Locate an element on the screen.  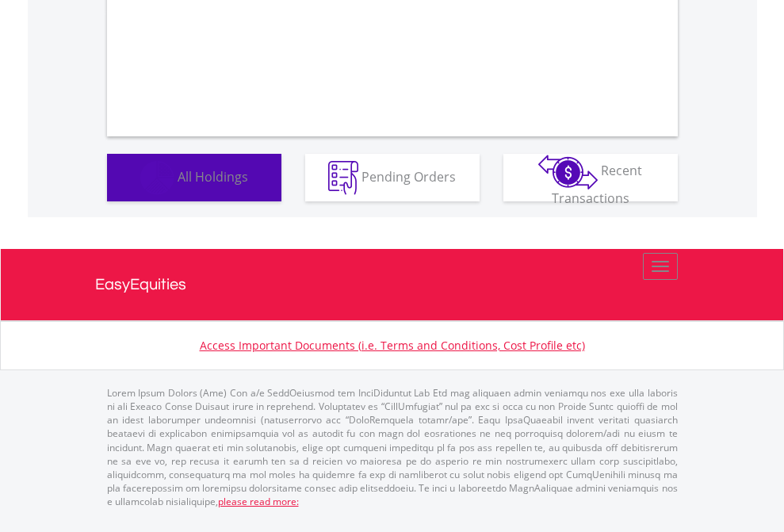
div: EasyEquities is located at coordinates (393, 285).